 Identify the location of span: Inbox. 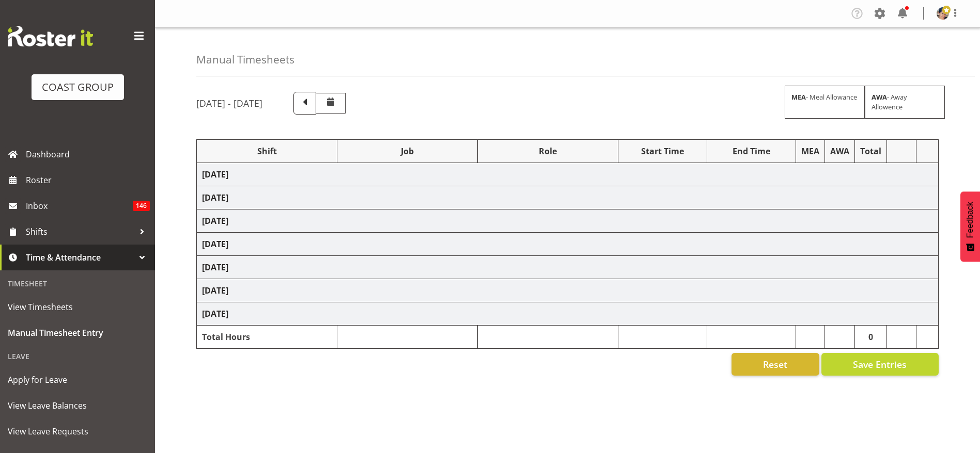
(79, 206).